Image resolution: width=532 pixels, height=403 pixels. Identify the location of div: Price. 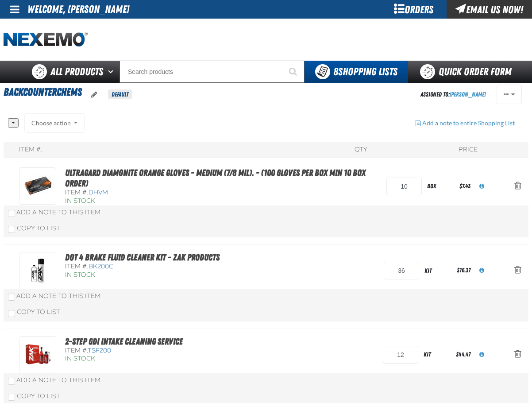
(467, 150).